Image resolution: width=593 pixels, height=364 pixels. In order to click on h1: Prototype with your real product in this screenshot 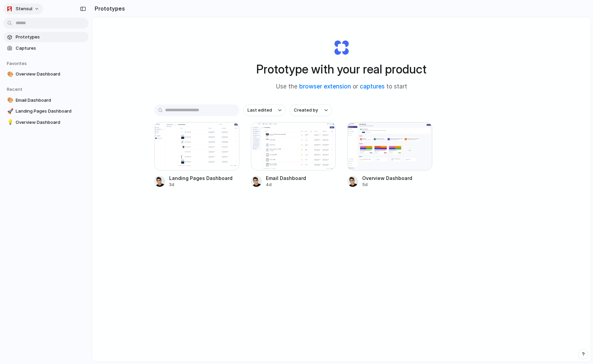, I will do `click(342, 69)`.